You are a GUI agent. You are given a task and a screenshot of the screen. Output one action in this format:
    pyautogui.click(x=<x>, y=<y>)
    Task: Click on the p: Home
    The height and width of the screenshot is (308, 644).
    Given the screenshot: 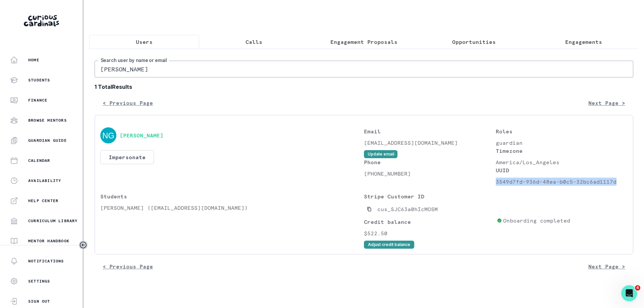 What is the action you would take?
    pyautogui.click(x=33, y=60)
    